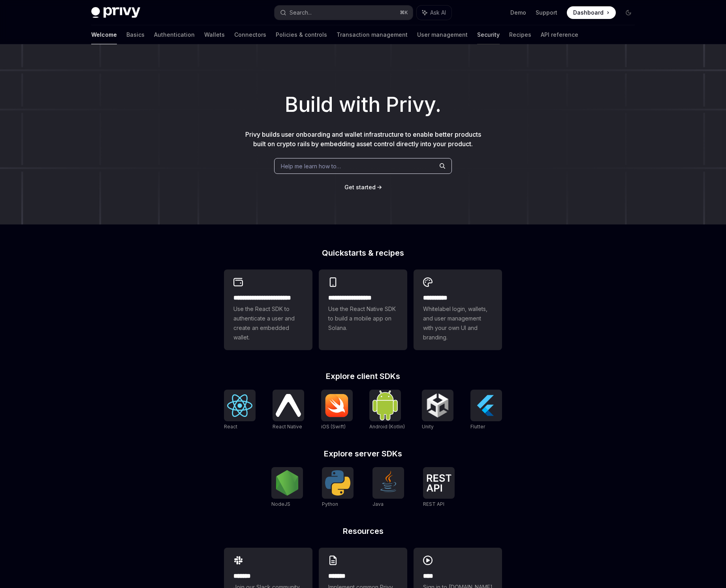 This screenshot has height=588, width=726. What do you see at coordinates (363, 318) in the screenshot?
I see `span: Use the React Native SDK to build a mobile app on Solana.` at bounding box center [363, 318].